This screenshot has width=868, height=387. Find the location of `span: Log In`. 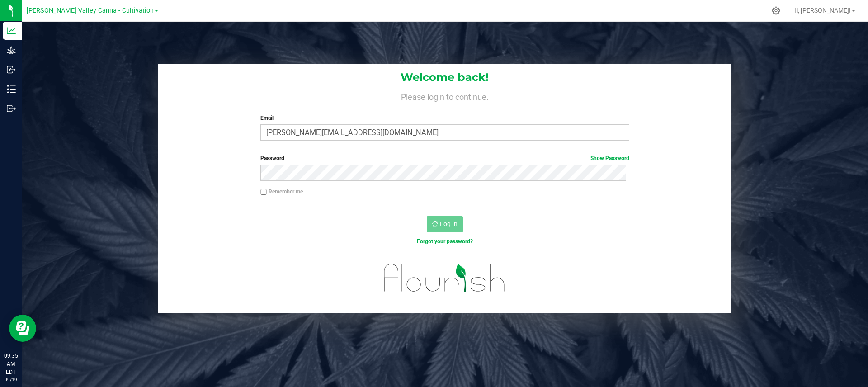

span: Log In is located at coordinates (448, 224).